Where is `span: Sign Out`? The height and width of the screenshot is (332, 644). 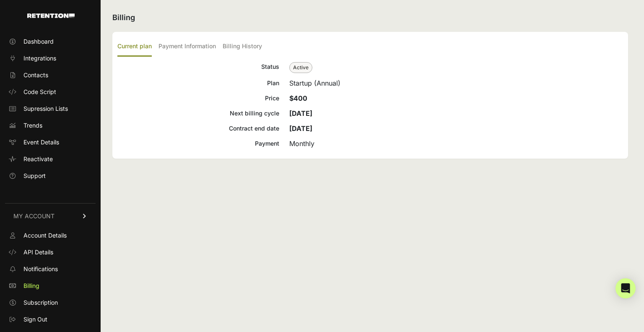
span: Sign Out is located at coordinates (35, 319).